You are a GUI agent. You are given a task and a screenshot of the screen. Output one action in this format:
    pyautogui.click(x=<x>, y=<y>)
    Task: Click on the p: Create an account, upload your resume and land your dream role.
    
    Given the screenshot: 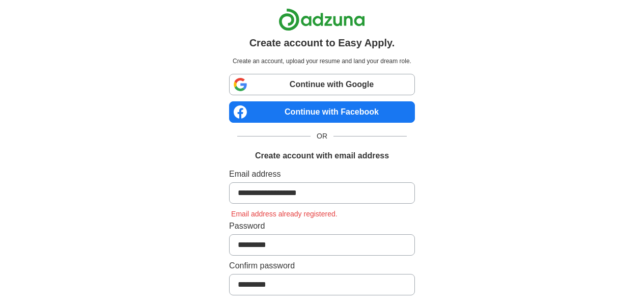 What is the action you would take?
    pyautogui.click(x=322, y=61)
    